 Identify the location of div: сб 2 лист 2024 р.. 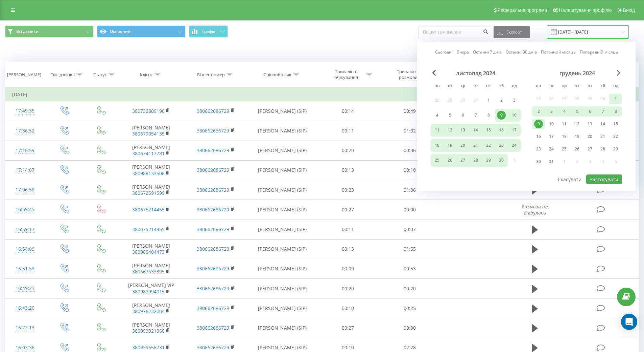
(502, 100).